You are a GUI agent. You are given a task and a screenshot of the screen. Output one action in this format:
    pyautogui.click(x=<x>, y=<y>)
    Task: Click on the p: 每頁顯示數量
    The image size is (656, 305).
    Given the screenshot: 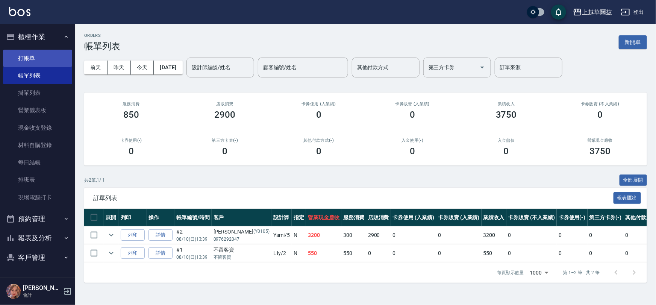 What is the action you would take?
    pyautogui.click(x=511, y=273)
    